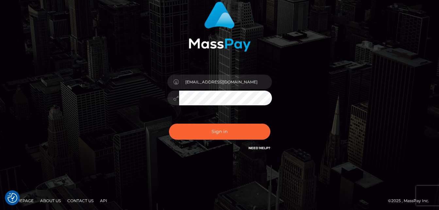  What do you see at coordinates (22, 200) in the screenshot?
I see `a: Homepage` at bounding box center [22, 200].